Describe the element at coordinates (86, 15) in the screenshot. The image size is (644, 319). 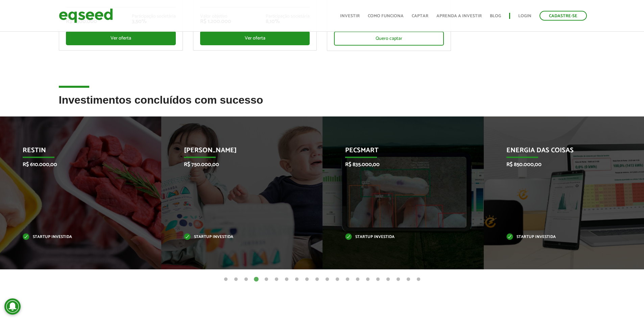
I see `img: EqSeed` at that location.